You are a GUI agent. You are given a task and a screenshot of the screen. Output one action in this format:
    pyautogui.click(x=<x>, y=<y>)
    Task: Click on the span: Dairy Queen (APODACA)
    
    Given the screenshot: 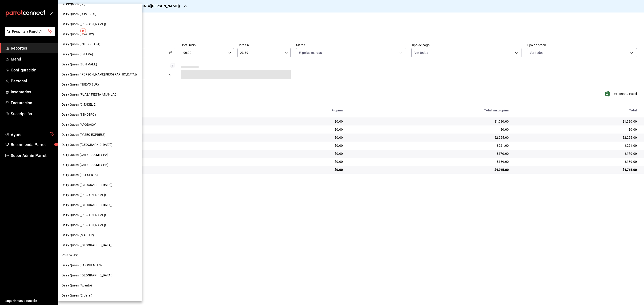 What is the action you would take?
    pyautogui.click(x=79, y=124)
    